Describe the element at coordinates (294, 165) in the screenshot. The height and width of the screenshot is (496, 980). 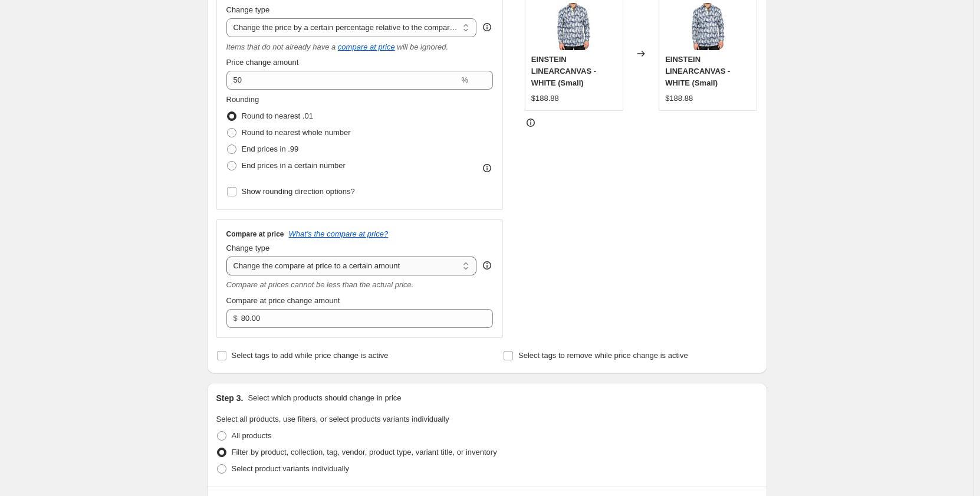
I see `span: End prices in a certain number` at that location.